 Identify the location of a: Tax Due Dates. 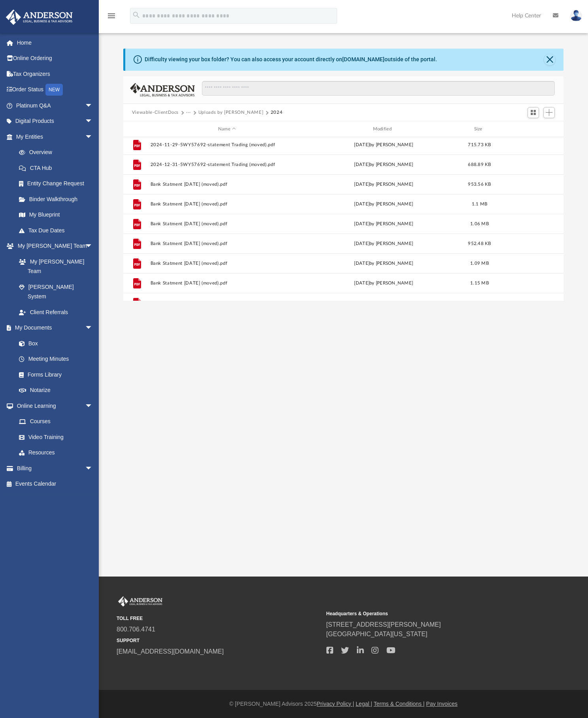
(57, 230).